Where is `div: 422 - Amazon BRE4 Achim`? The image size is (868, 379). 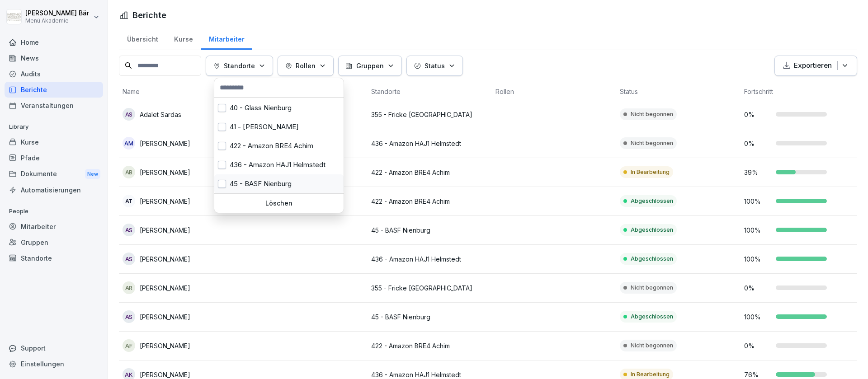 div: 422 - Amazon BRE4 Achim is located at coordinates (279, 146).